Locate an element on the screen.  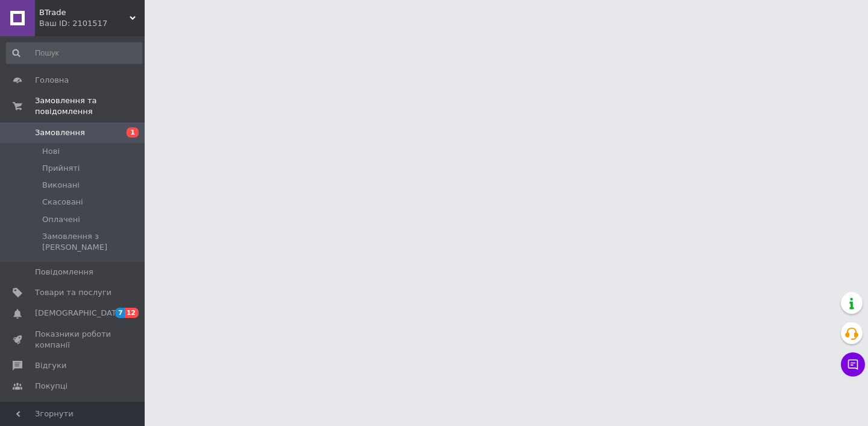
span: Скасовані is located at coordinates (62, 202).